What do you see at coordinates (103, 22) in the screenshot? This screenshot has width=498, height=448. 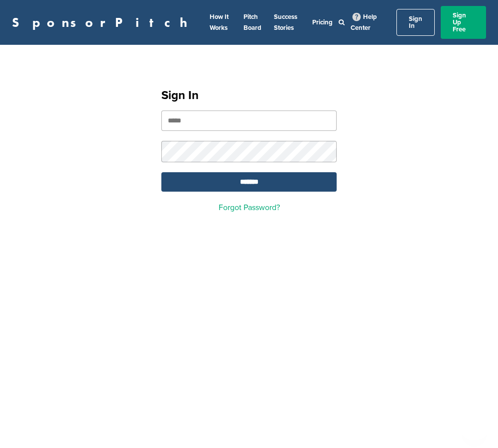 I see `a: SponsorPitch` at bounding box center [103, 22].